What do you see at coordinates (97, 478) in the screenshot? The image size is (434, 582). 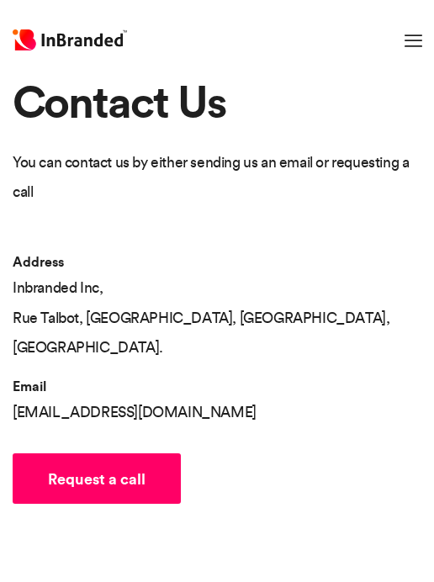 I see `a: Request a call` at bounding box center [97, 478].